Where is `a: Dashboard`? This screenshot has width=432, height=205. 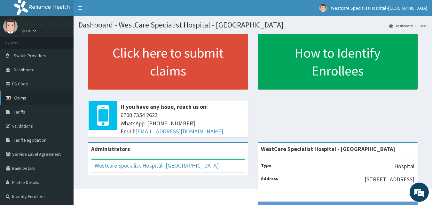
a: Dashboard is located at coordinates (401, 26).